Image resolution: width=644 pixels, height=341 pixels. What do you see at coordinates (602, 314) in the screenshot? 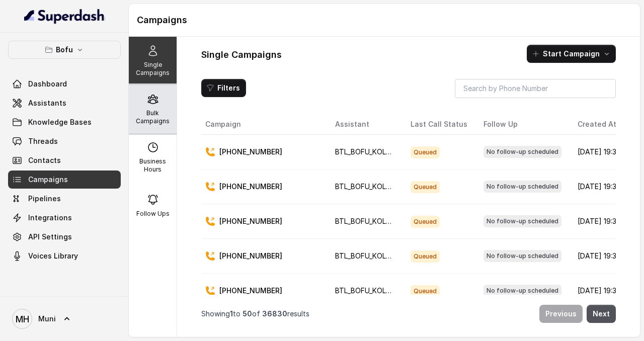
I see `button: Next` at bounding box center [602, 314].